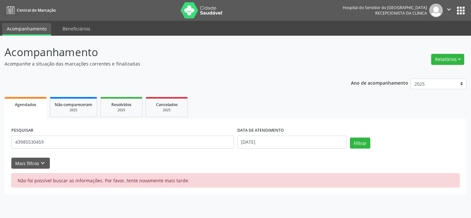 The height and width of the screenshot is (218, 471). Describe the element at coordinates (436, 10) in the screenshot. I see `img: img` at that location.